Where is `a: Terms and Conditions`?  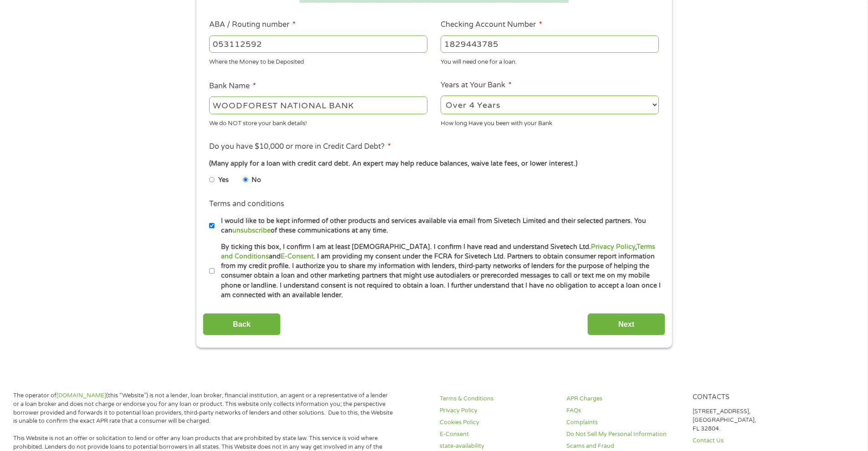 a: Terms and Conditions is located at coordinates (438, 251).